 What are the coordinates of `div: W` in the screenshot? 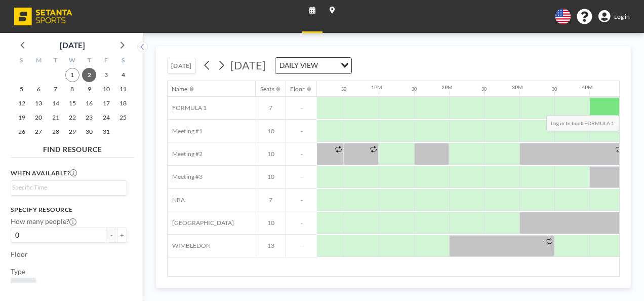 It's located at (72, 62).